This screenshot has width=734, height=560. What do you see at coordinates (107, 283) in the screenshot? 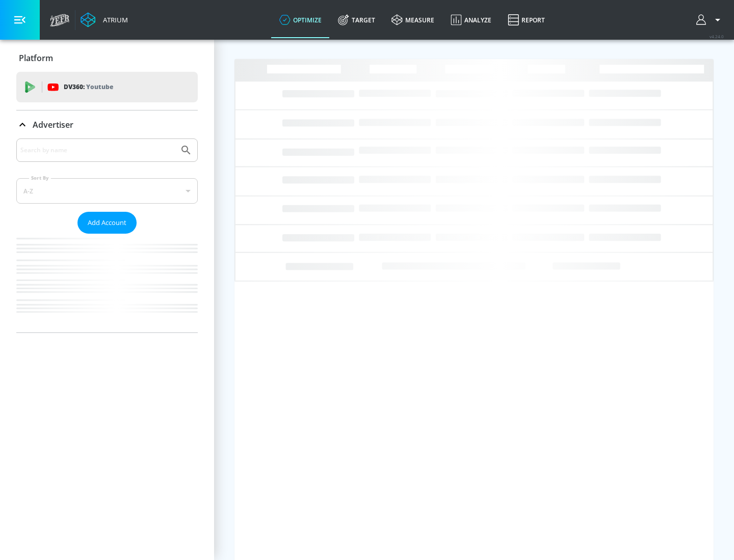
I see `nav: list of Advertiser` at bounding box center [107, 283].